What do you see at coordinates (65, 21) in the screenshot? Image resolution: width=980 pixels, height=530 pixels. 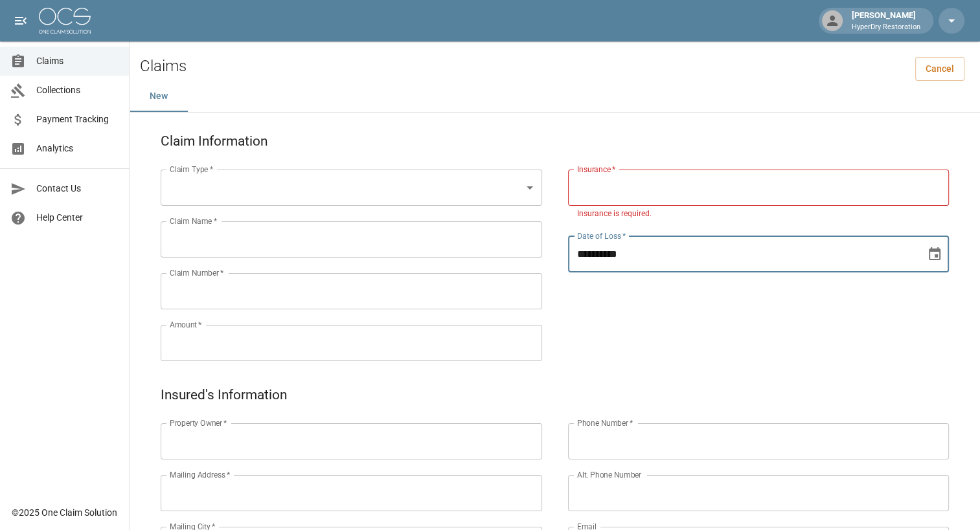 I see `img: ocs-logo-white-transparent.png` at bounding box center [65, 21].